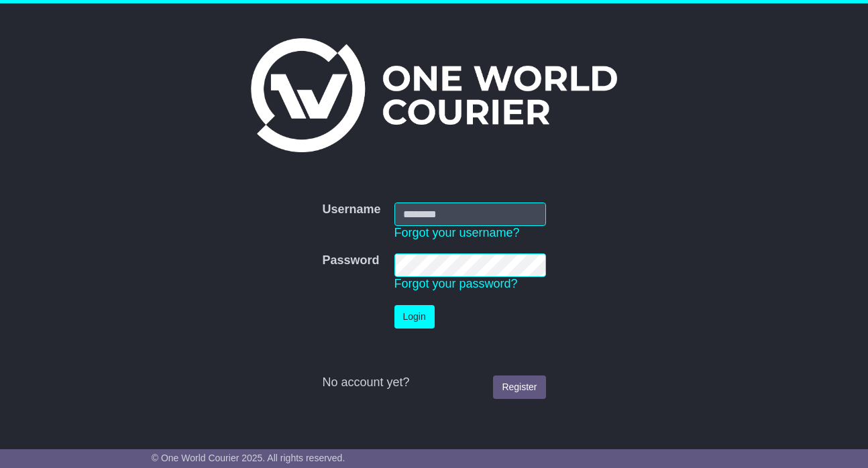 The image size is (868, 468). I want to click on img: One World, so click(434, 95).